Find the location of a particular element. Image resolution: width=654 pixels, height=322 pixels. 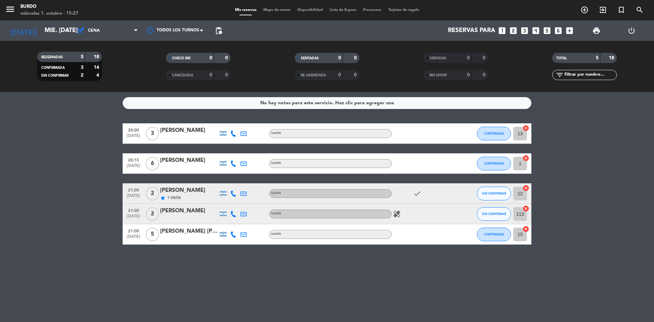

span: SERVIDAS is located at coordinates (438, 58).